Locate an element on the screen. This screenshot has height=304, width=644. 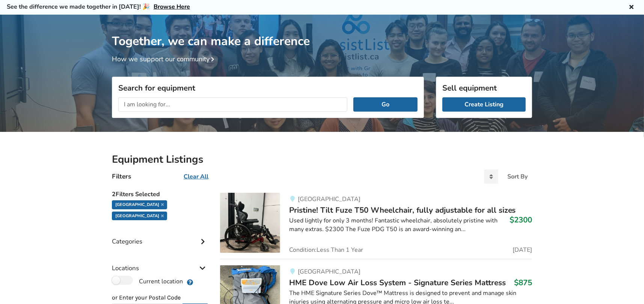
div: Locations is located at coordinates (160, 263).